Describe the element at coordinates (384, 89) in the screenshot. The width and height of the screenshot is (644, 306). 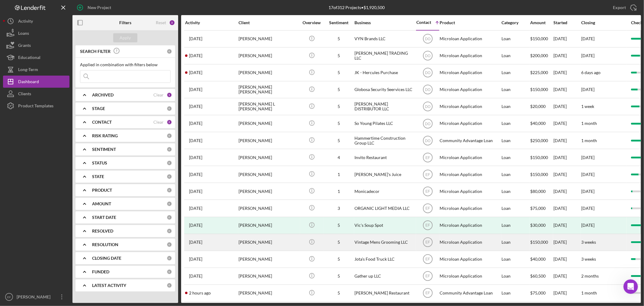
I see `div: Globosa Security Seervices LLC` at that location.